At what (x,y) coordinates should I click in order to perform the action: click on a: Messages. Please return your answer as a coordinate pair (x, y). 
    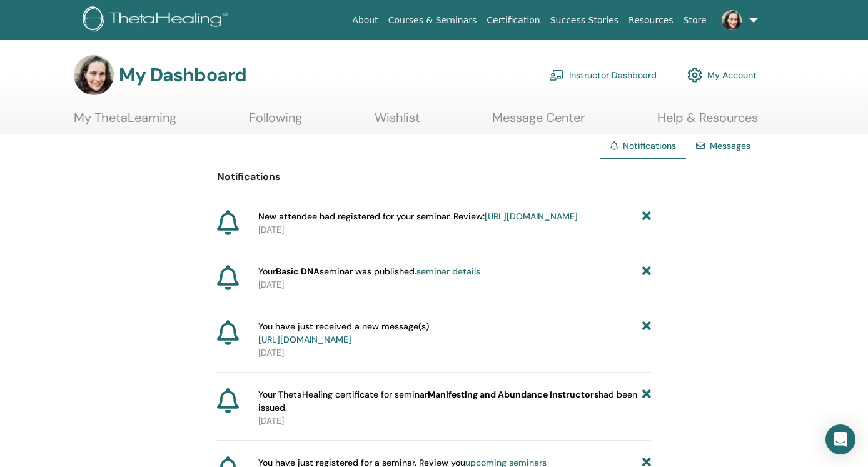
    Looking at the image, I should click on (729, 146).